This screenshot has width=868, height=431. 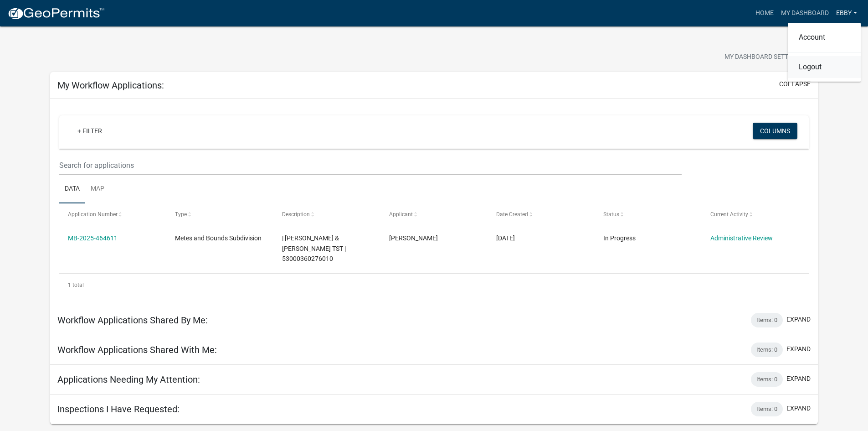 What do you see at coordinates (825, 67) in the screenshot?
I see `a: Logout` at bounding box center [825, 67].